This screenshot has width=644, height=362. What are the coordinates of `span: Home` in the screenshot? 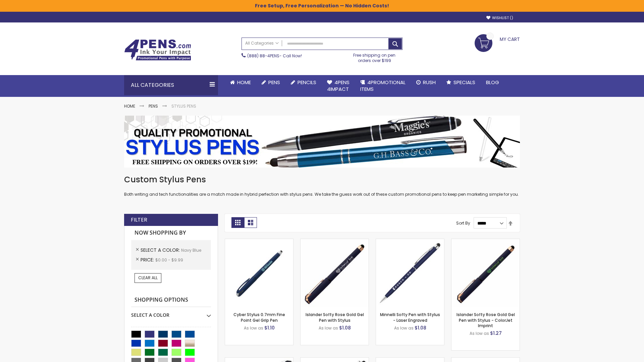 It's located at (244, 82).